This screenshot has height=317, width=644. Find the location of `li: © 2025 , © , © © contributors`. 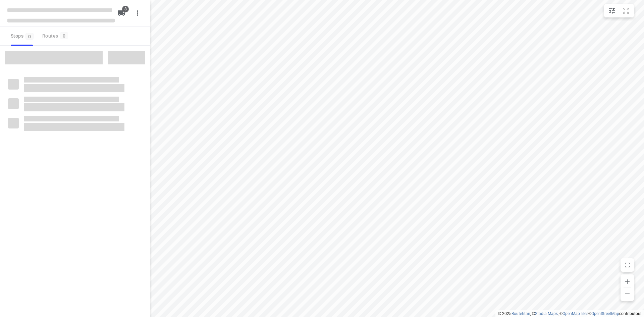

li: © 2025 , © , © © contributors is located at coordinates (570, 314).